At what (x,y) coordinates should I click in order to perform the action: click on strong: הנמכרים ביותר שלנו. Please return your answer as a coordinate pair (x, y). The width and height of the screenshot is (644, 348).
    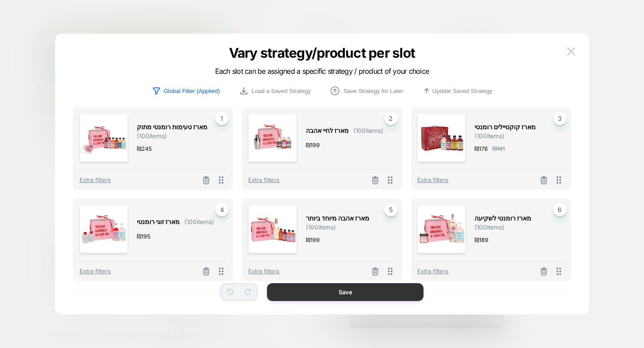
    Looking at the image, I should click on (89, 174).